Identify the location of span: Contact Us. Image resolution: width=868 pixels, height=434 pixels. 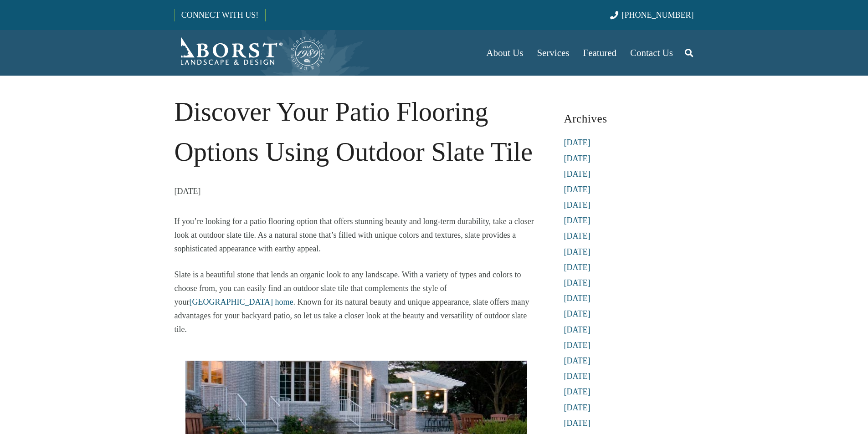
(652, 53).